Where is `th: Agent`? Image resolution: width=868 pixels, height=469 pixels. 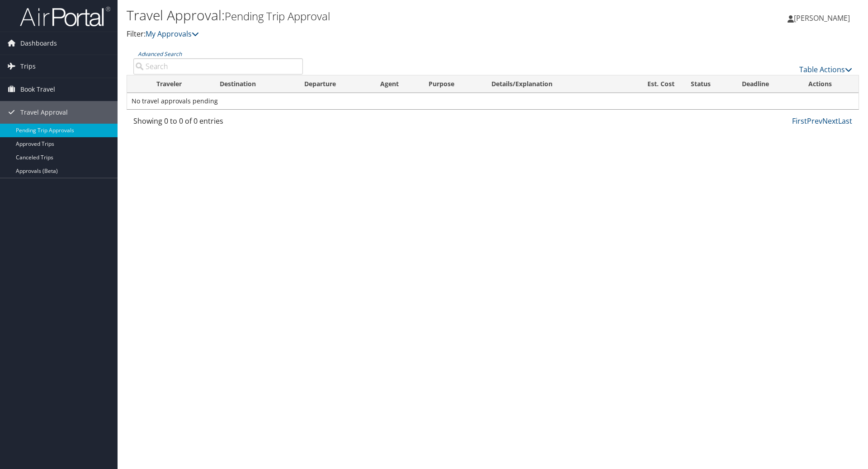 th: Agent is located at coordinates (396, 84).